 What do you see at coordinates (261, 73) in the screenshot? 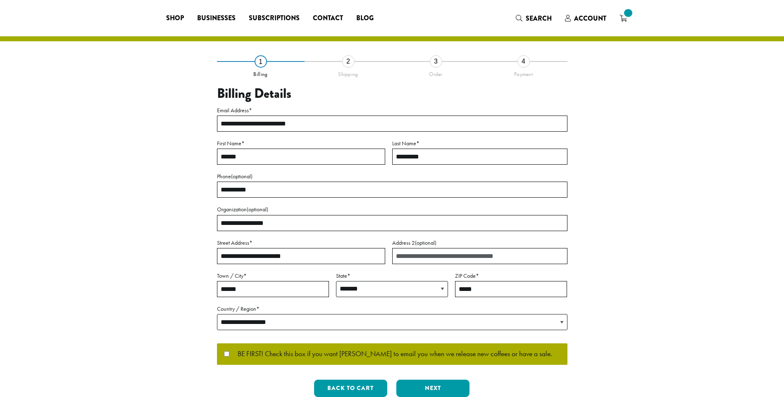
I see `div: Billing` at bounding box center [261, 73].